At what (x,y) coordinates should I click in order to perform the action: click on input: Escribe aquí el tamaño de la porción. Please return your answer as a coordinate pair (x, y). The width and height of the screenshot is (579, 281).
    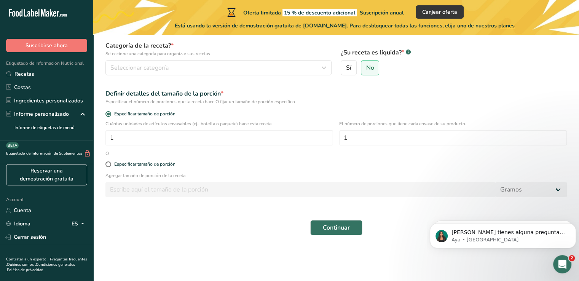
    Looking at the image, I should click on (300, 189).